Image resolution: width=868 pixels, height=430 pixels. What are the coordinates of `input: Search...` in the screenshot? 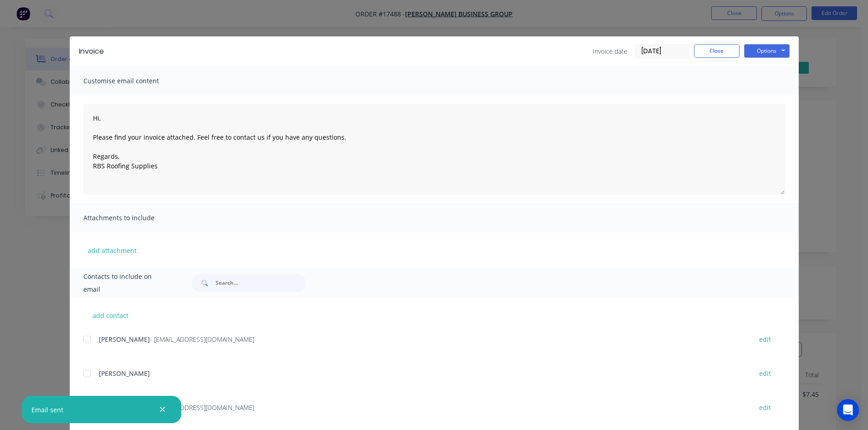 It's located at (261, 283).